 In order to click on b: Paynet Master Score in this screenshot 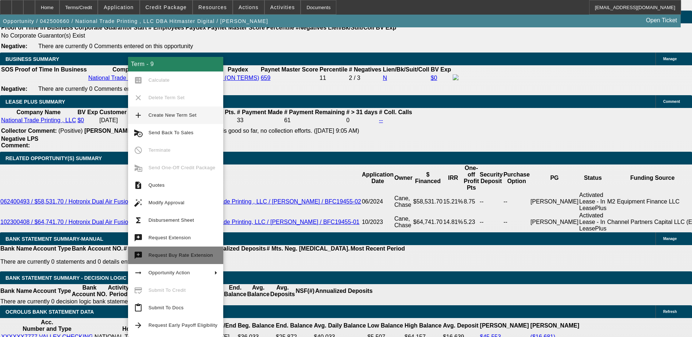, I will do `click(289, 69)`.